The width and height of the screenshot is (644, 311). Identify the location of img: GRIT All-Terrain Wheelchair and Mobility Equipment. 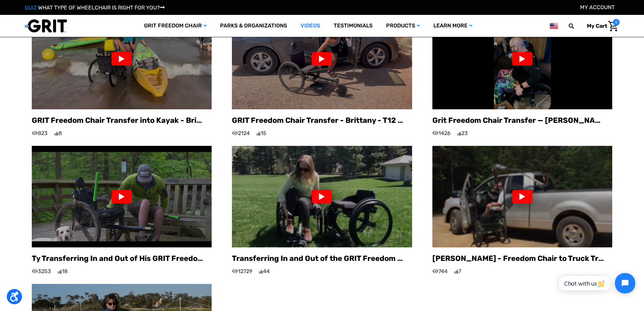
(45, 25).